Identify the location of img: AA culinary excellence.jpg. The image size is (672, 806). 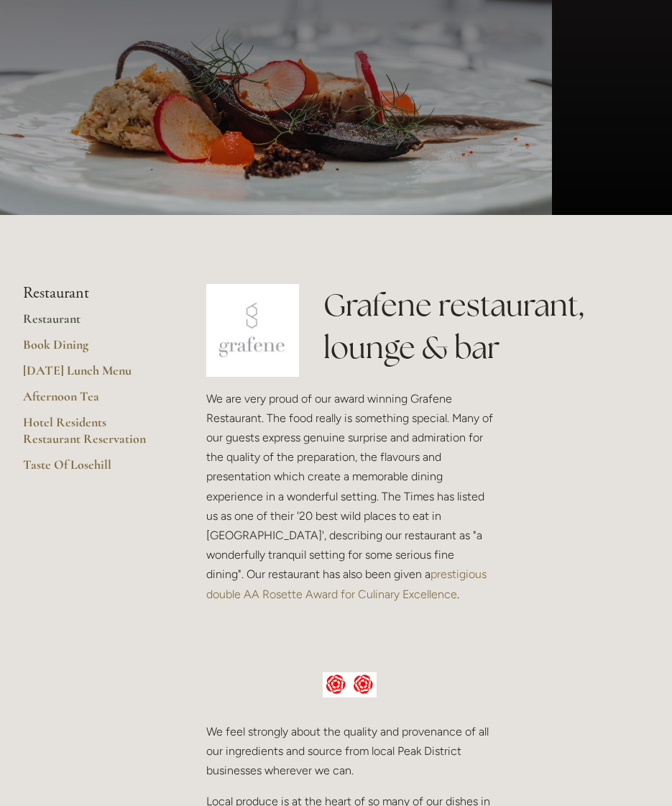
(350, 685).